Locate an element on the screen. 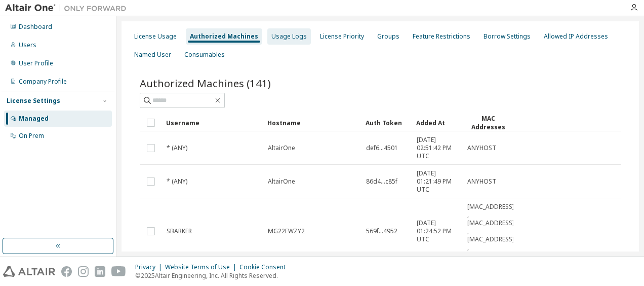 The width and height of the screenshot is (644, 286). div: Username is located at coordinates (213, 122).